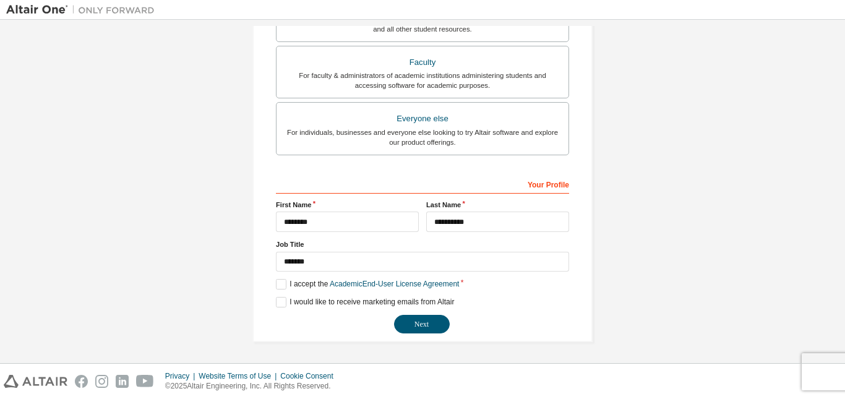 The width and height of the screenshot is (845, 399). I want to click on div: For individuals, businesses and everyone else looking to try Altair software and explore our prod..., so click(423, 137).